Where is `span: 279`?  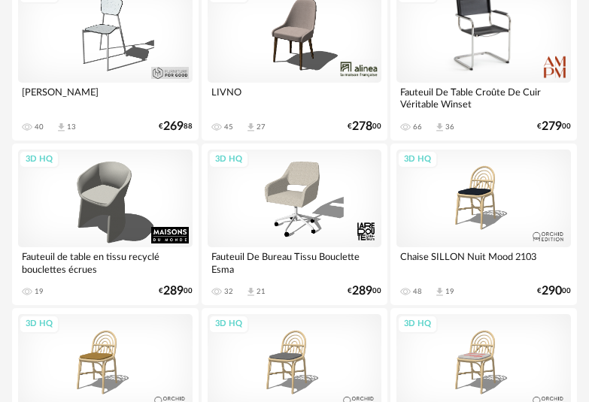
span: 279 is located at coordinates (551, 126).